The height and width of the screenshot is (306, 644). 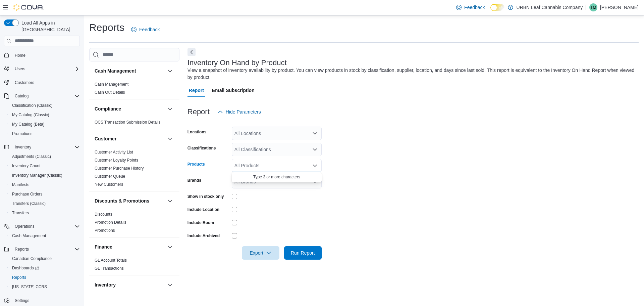 I want to click on span: Catalog, so click(x=22, y=96).